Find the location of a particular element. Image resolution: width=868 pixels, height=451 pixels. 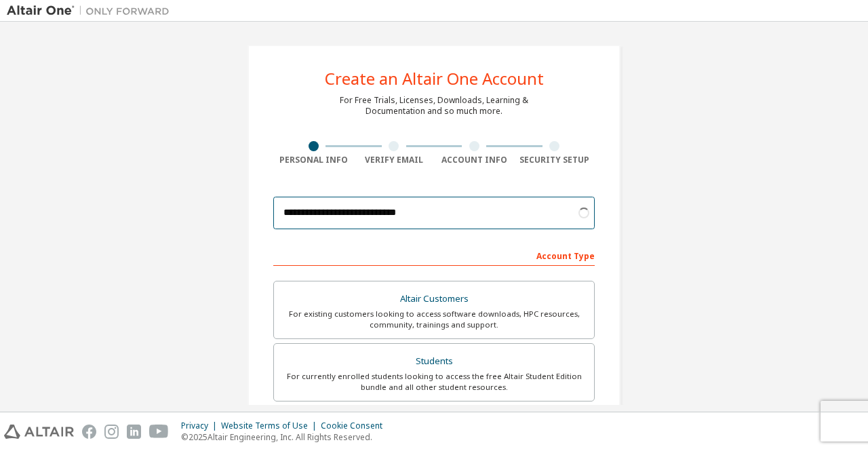

div: Students is located at coordinates (434, 361).